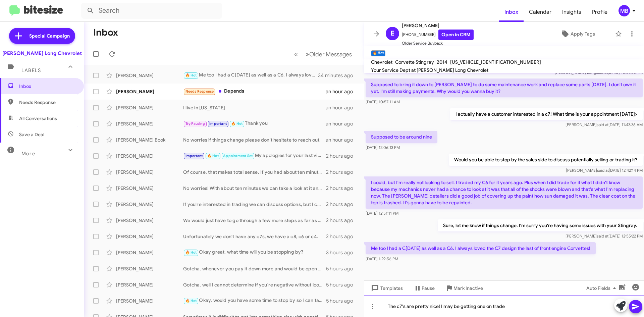  What do you see at coordinates (152, 11) in the screenshot?
I see `input: Search` at bounding box center [152, 11].